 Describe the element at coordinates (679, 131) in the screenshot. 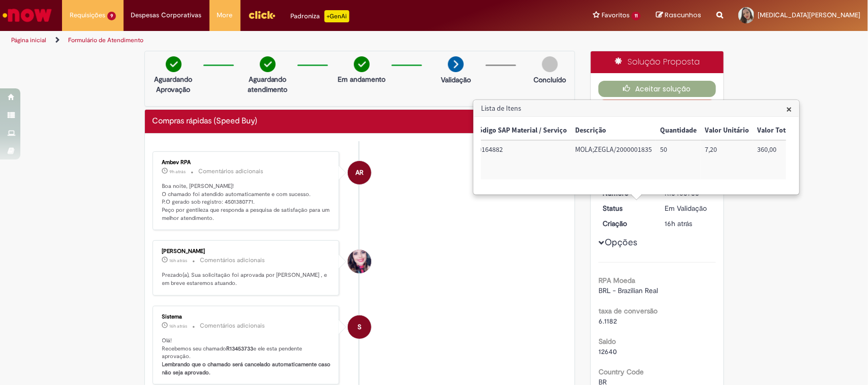

I see `th: Quantidade` at that location.